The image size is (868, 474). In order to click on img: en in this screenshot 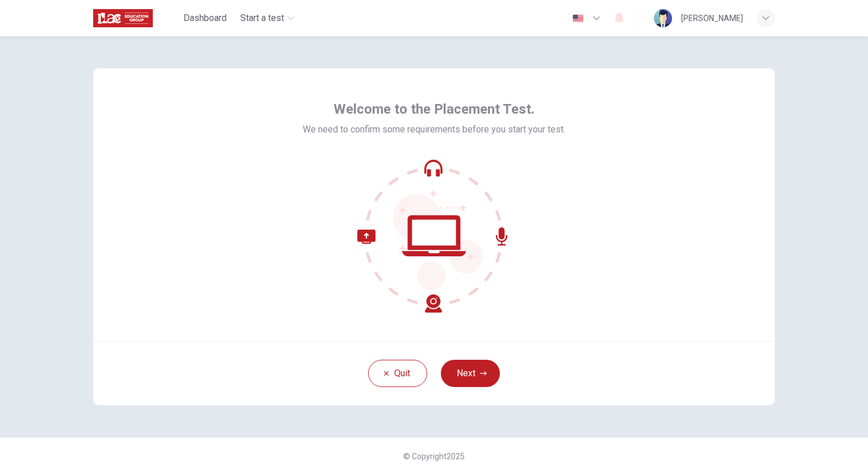, I will do `click(577, 18)`.